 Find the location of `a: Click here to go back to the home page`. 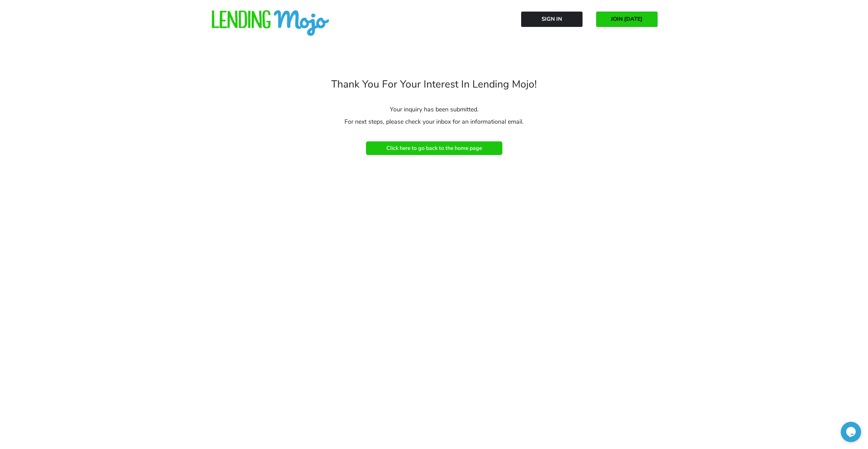

a: Click here to go back to the home page is located at coordinates (434, 148).